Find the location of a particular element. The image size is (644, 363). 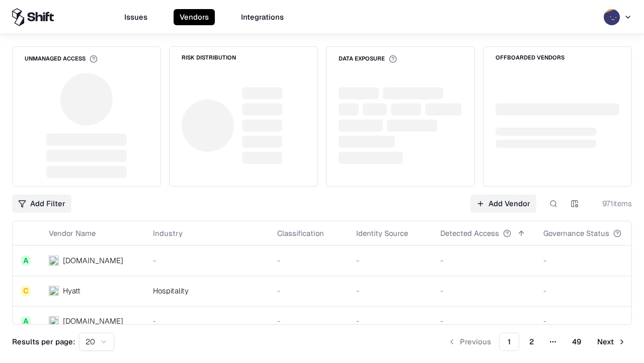

div: Hospitality is located at coordinates (207, 290).